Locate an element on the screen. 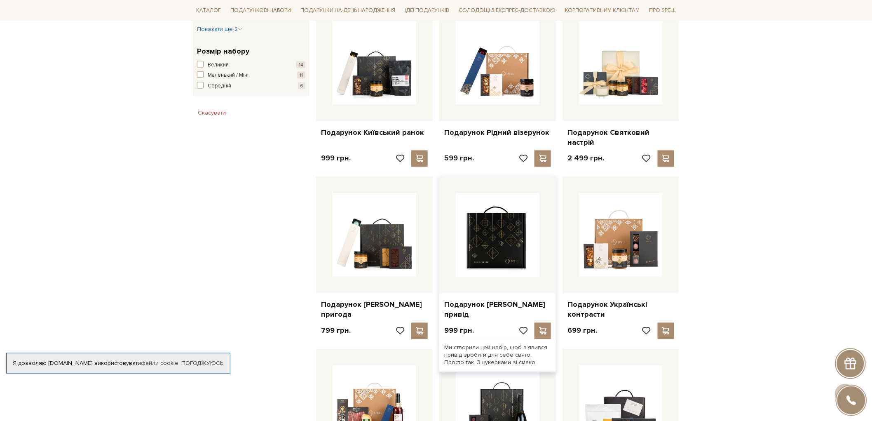 This screenshot has width=872, height=421. button: Показати ще 2 is located at coordinates (220, 29).